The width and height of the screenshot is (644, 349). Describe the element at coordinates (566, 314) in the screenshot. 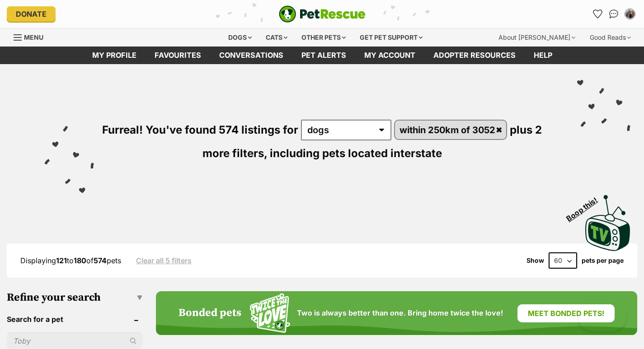

I see `a: Meet bonded pets!` at that location.